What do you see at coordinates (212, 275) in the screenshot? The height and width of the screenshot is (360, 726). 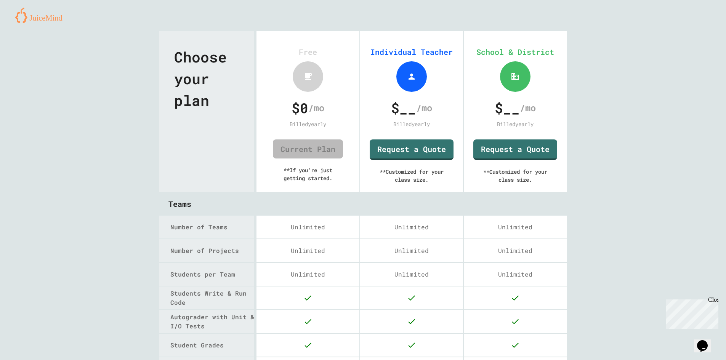 I see `div: Students per Team` at bounding box center [212, 275].